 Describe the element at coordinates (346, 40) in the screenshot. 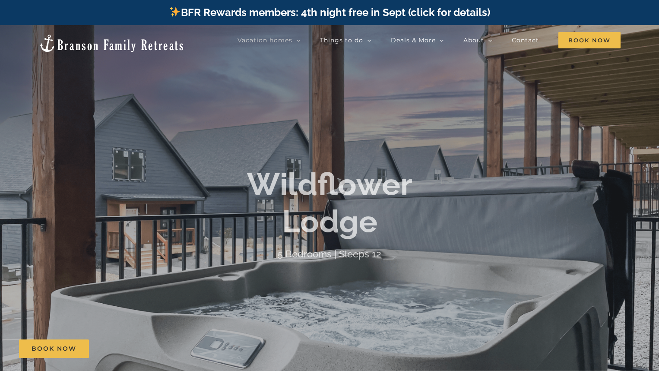

I see `a: Things to do` at that location.